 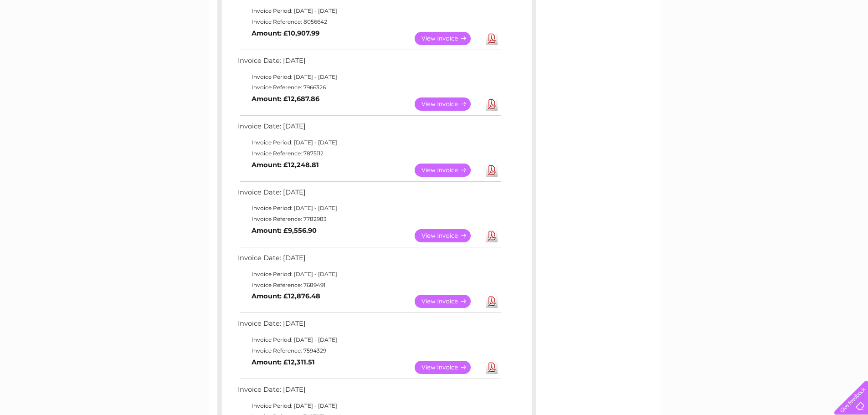 What do you see at coordinates (54, 38) in the screenshot?
I see `img: logo.png` at bounding box center [54, 38].